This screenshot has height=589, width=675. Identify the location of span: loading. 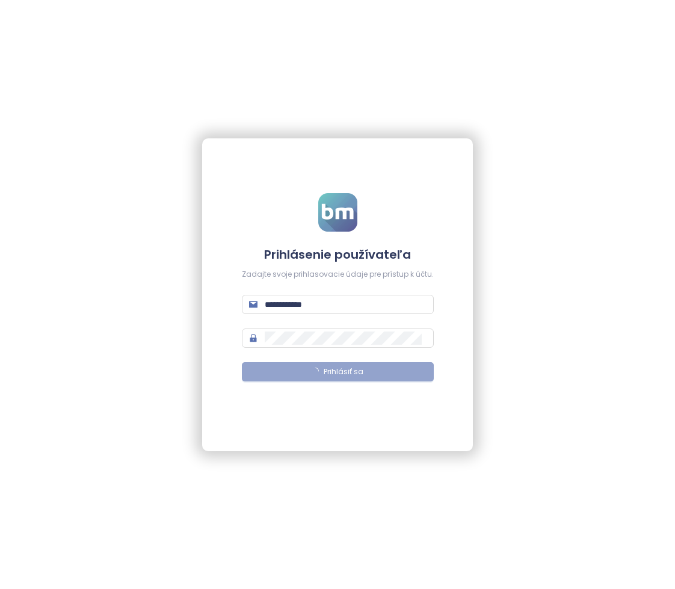
(315, 371).